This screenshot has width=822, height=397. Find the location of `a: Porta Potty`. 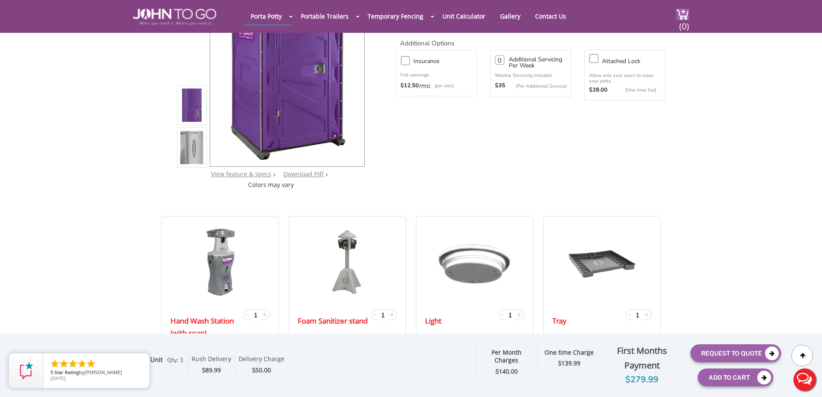

a: Porta Potty is located at coordinates (266, 16).